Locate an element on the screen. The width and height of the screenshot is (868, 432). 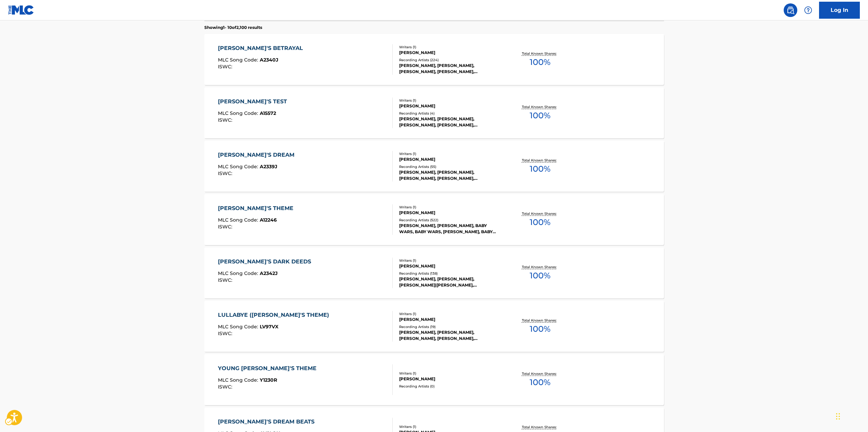
span: A2342J is located at coordinates (268, 273).